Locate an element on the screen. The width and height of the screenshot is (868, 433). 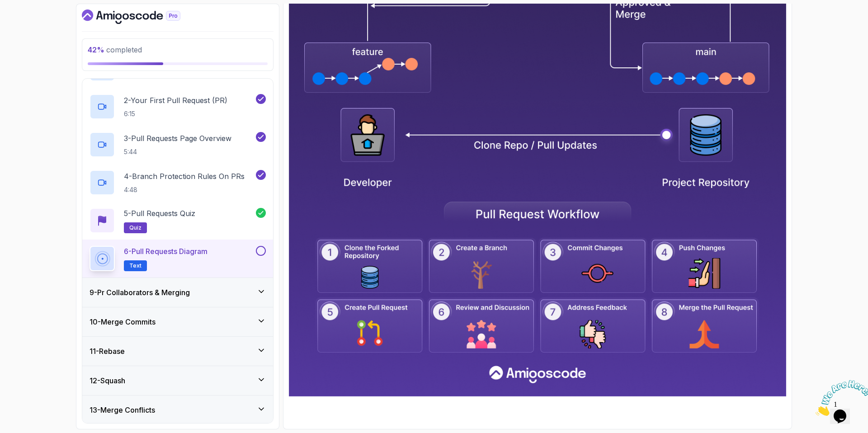
img: Chat attention grabber is located at coordinates (31, 21).